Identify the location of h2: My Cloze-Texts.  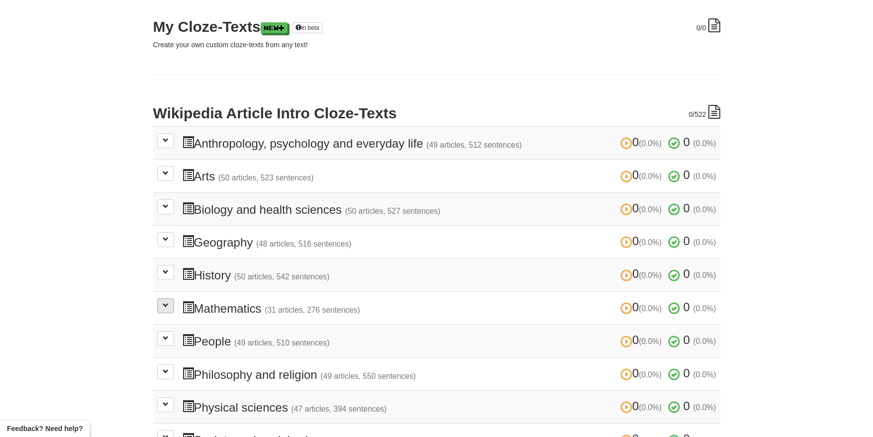
(437, 26).